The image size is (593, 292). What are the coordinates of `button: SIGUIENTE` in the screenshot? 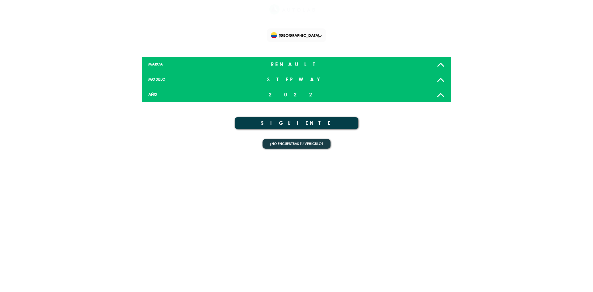 It's located at (296, 123).